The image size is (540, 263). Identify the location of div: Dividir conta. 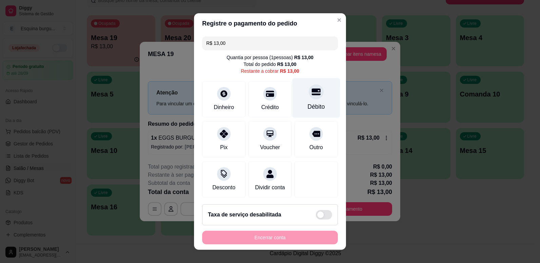
(270, 187).